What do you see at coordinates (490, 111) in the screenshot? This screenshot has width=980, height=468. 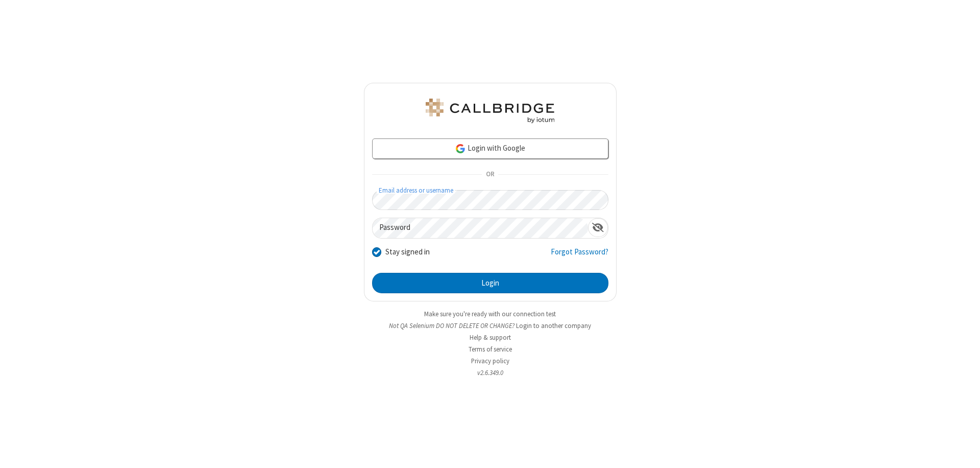 I see `img: QA Selenium DO NOT DELETE OR CHANGE` at bounding box center [490, 111].